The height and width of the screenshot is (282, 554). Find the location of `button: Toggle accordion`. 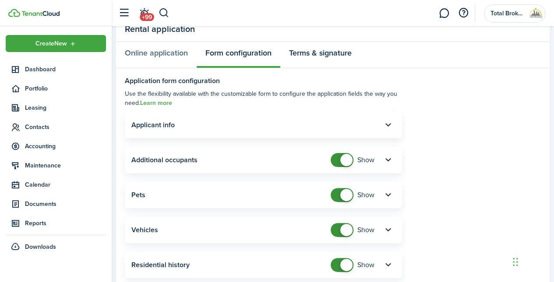

button: Toggle accordion is located at coordinates (388, 125).